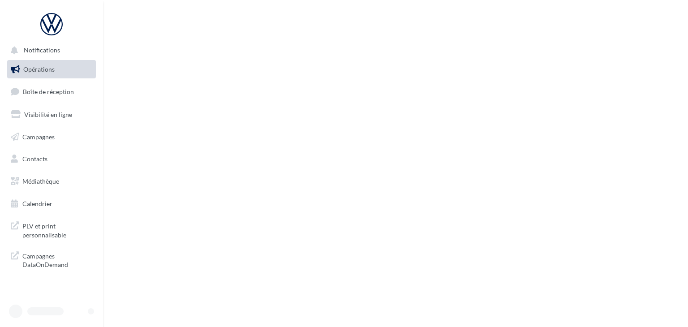 This screenshot has width=688, height=327. Describe the element at coordinates (35, 158) in the screenshot. I see `span: Contacts` at that location.